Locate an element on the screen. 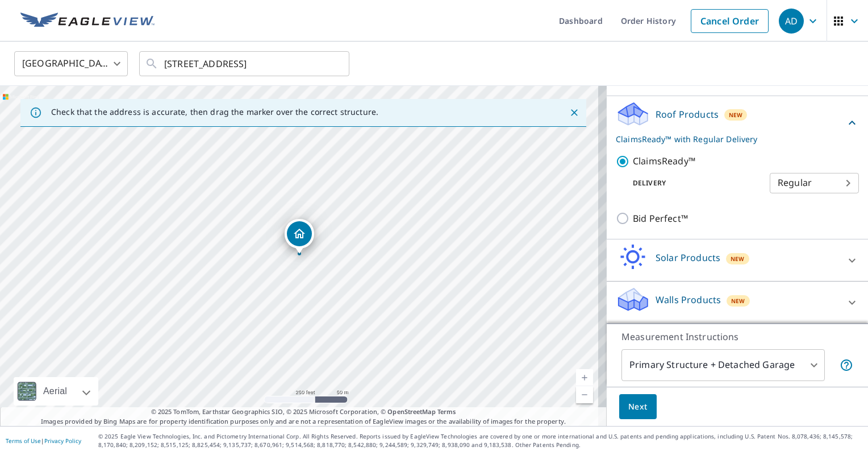  p: Delivery is located at coordinates (692, 183).